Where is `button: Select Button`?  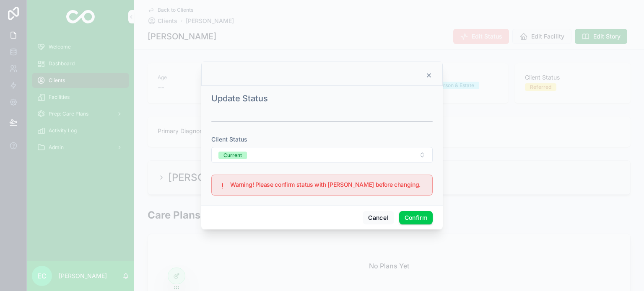 button: Select Button is located at coordinates (322, 155).